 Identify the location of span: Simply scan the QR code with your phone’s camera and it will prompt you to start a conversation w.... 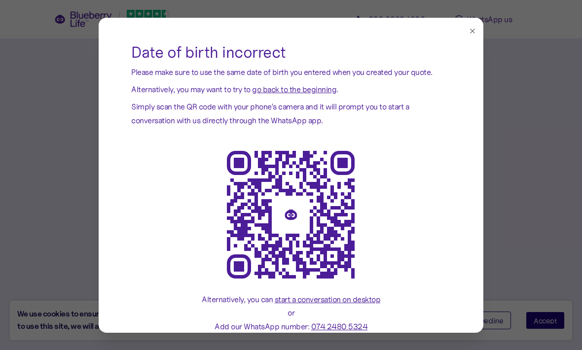
(270, 113).